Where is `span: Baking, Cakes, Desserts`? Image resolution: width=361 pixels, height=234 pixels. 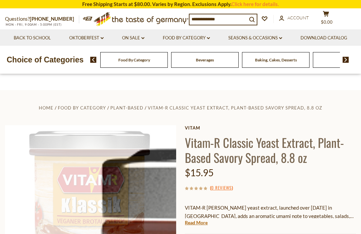
span: Baking, Cakes, Desserts is located at coordinates (275, 60).